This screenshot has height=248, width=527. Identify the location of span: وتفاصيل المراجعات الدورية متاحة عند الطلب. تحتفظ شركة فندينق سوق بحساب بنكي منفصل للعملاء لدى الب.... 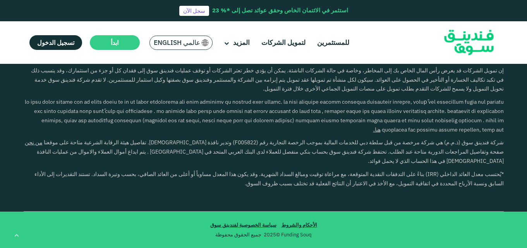
(270, 157).